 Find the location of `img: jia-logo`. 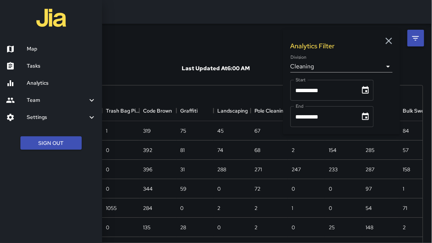

img: jia-logo is located at coordinates (51, 18).